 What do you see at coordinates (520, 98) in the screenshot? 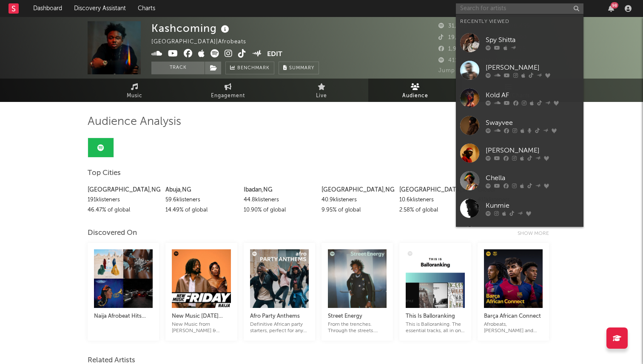
I see `a: Kold AF` at bounding box center [520, 98].